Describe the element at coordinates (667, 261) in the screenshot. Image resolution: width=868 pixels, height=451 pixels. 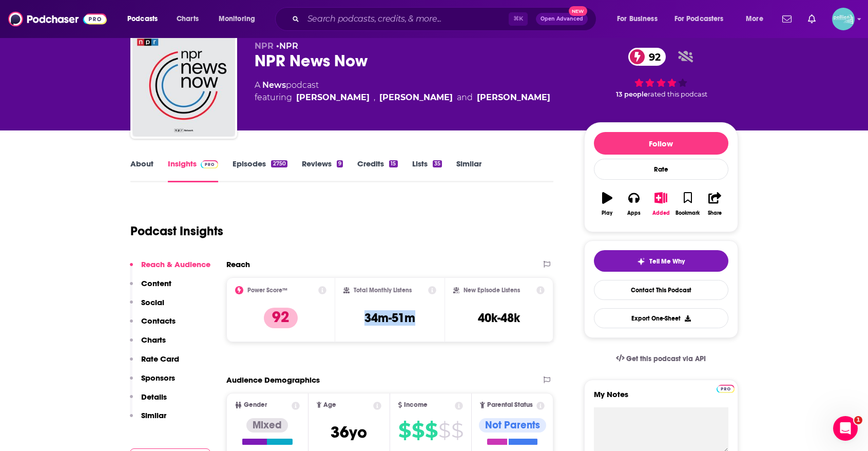
I see `span: Tell Me Why` at that location.